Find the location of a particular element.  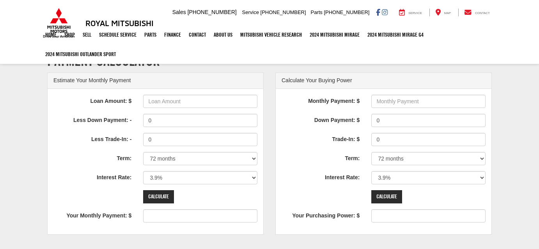

span: Contact is located at coordinates (482, 13).